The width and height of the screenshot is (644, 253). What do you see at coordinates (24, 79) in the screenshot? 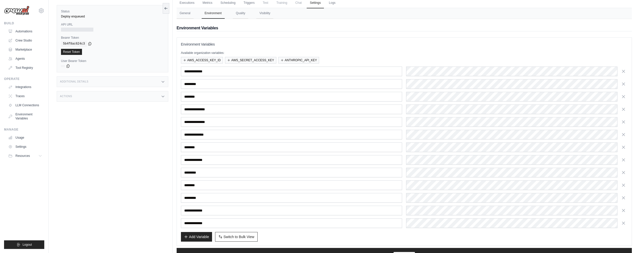
I see `div: Operate` at bounding box center [24, 79].